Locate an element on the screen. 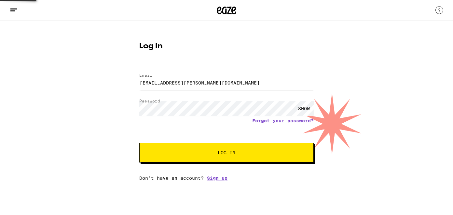 Image resolution: width=453 pixels, height=215 pixels. a: Sign up is located at coordinates (217, 178).